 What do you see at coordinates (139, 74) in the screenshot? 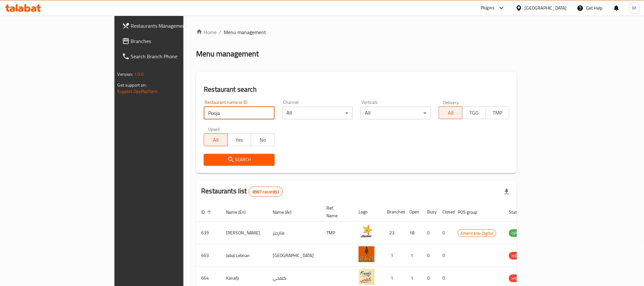
I see `span: 1.0.0` at bounding box center [139, 74].